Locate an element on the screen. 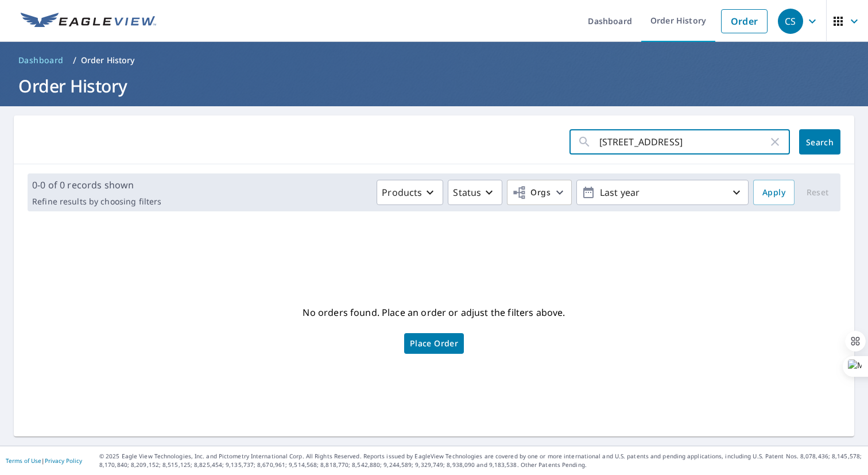 The image size is (868, 475). p: Products is located at coordinates (402, 192).